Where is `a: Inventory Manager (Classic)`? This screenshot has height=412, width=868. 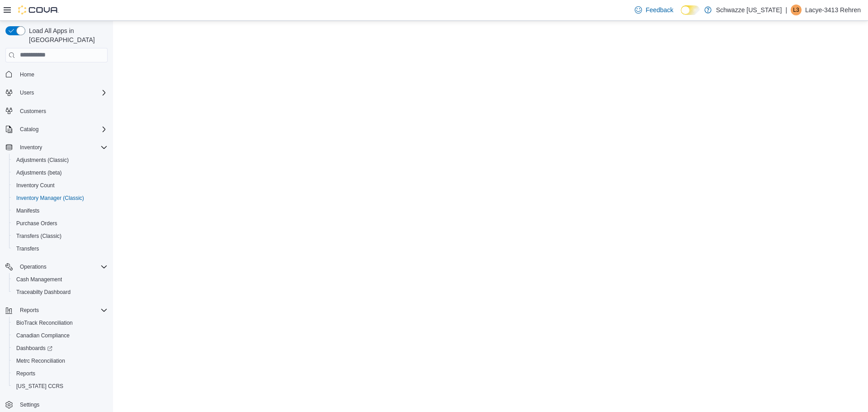
a: Inventory Manager (Classic) is located at coordinates (50, 198).